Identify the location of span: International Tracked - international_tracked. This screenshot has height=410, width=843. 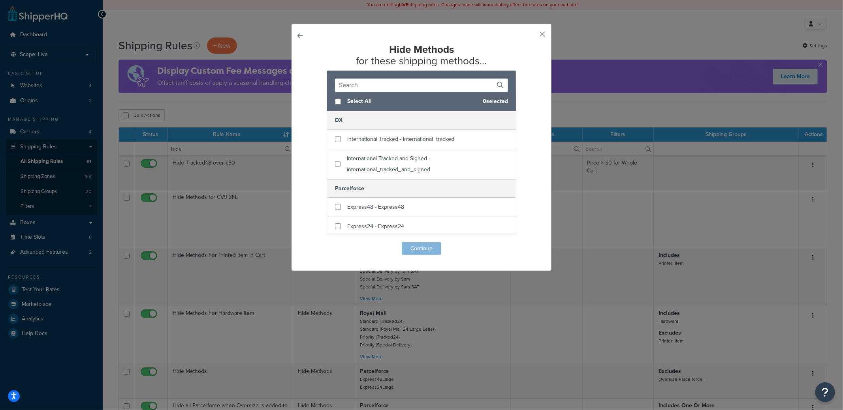
(400, 139).